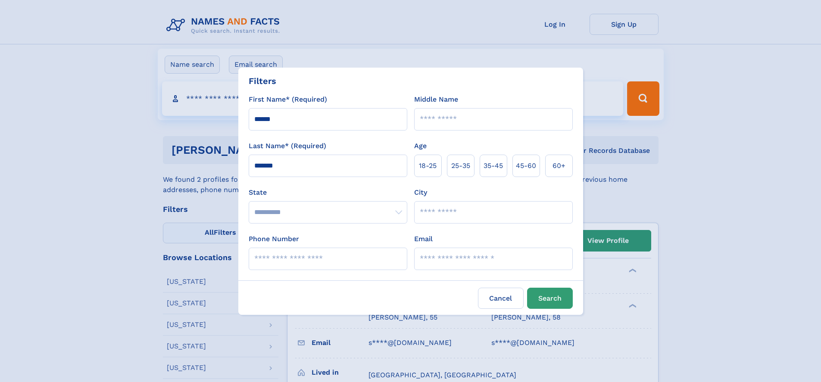 This screenshot has height=382, width=821. Describe the element at coordinates (423, 239) in the screenshot. I see `label: Email` at that location.